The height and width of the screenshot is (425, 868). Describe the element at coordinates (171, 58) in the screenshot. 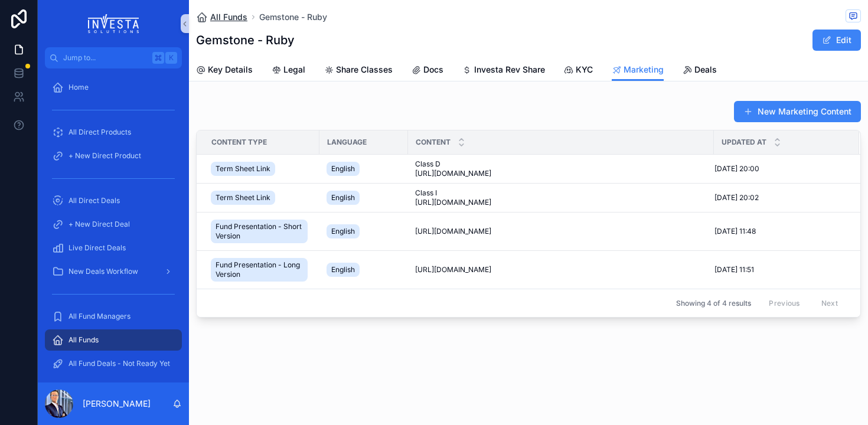

I see `span: K` at that location.